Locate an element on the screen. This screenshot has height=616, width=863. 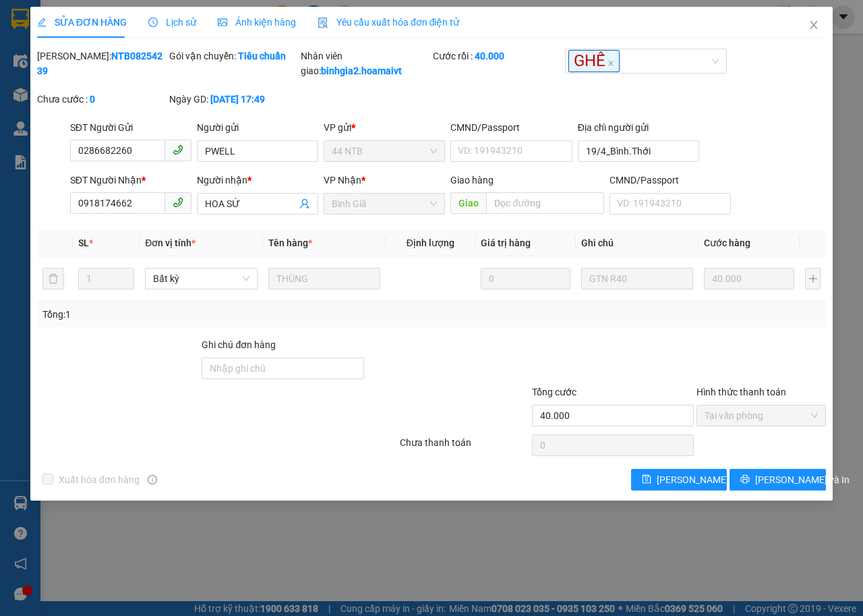
b: 40.000 is located at coordinates (490, 56).